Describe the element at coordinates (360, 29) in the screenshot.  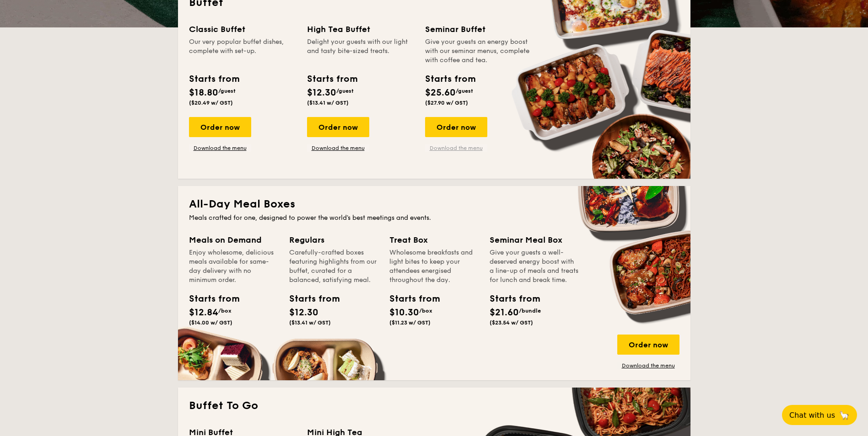
I see `div: High Tea Buffet` at that location.